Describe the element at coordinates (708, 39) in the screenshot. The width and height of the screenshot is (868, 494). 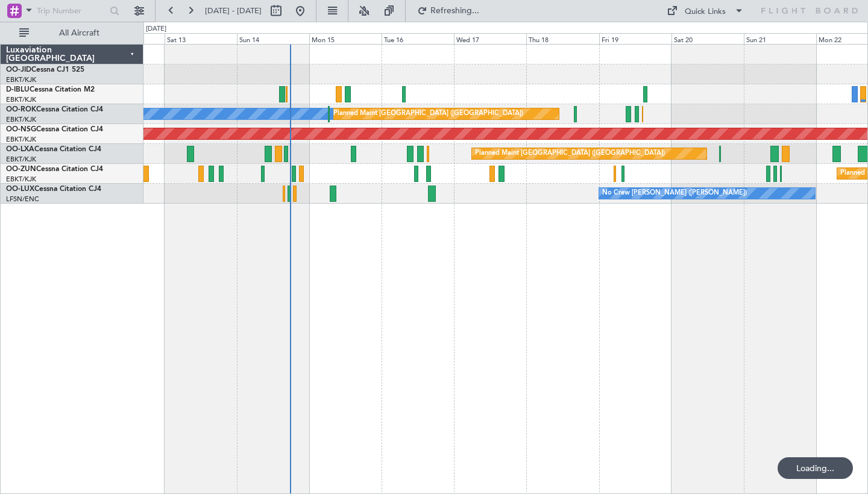
I see `div: Sat 20` at that location.